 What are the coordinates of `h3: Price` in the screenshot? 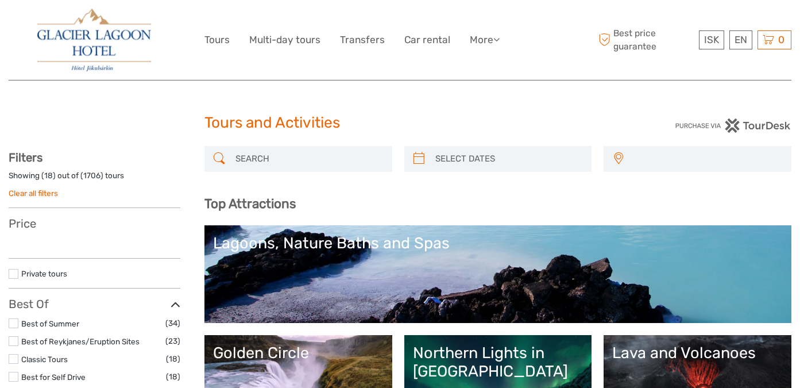 It's located at (94, 223).